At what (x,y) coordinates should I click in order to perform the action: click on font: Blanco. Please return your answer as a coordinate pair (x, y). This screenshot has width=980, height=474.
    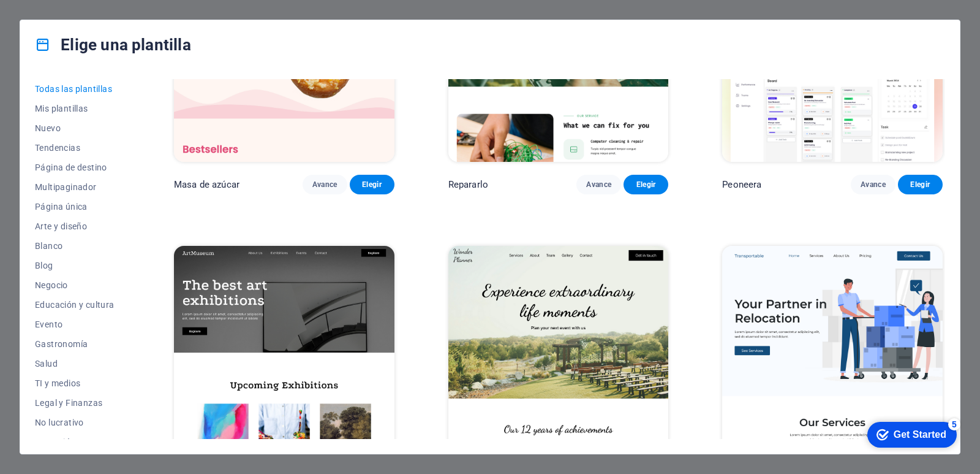
    Looking at the image, I should click on (48, 246).